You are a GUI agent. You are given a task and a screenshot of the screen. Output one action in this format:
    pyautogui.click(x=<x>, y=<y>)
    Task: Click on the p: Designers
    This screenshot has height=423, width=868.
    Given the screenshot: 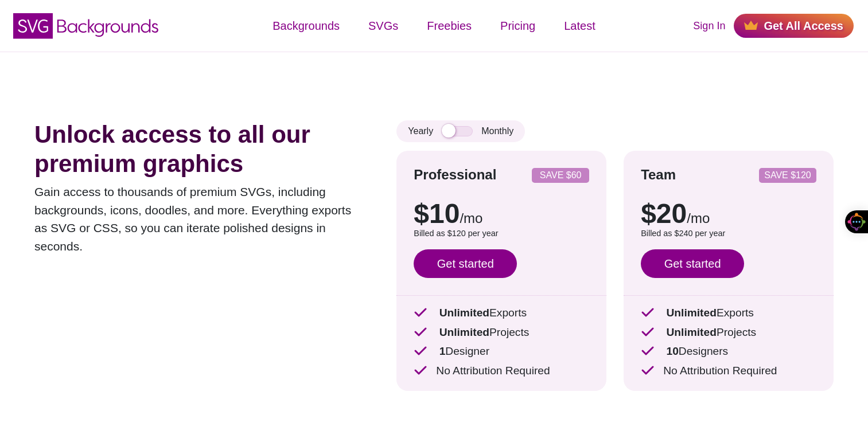 What is the action you would take?
    pyautogui.click(x=729, y=351)
    